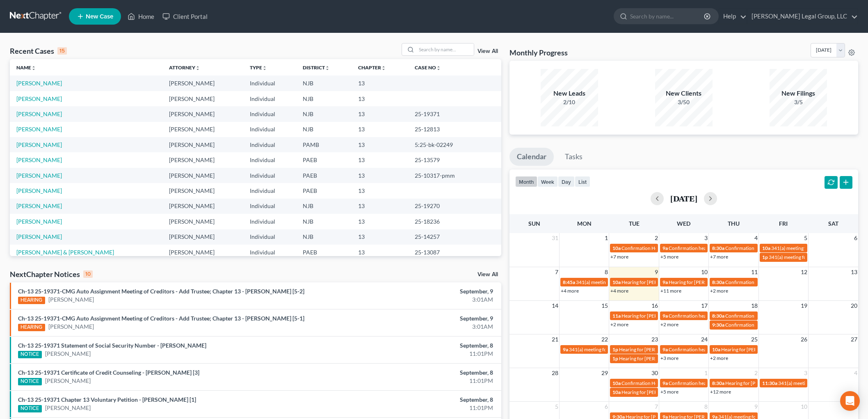 Image resolution: width=868 pixels, height=419 pixels. I want to click on a: Client Portal, so click(185, 16).